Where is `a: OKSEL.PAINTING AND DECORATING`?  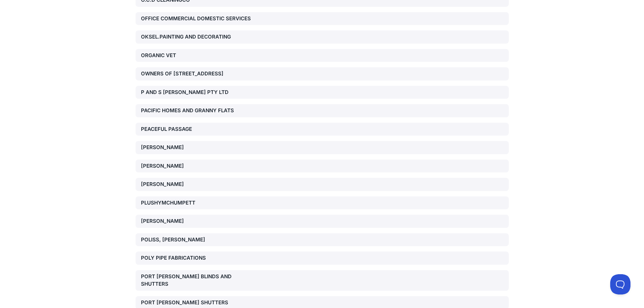 a: OKSEL.PAINTING AND DECORATING is located at coordinates (322, 37).